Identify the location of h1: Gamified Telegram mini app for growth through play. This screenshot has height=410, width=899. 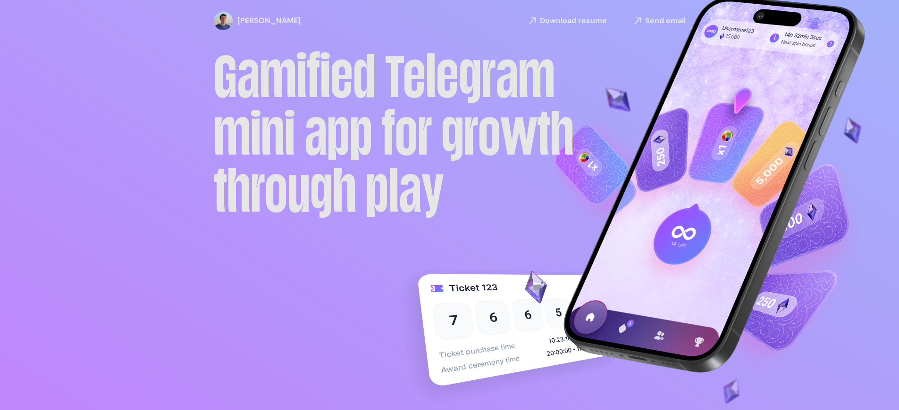
(402, 134).